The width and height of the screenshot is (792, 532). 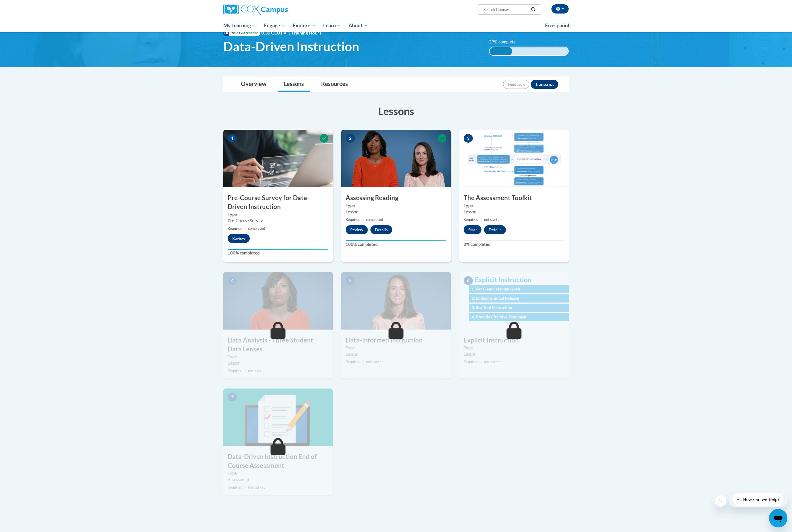 I want to click on span: 7, so click(x=232, y=397).